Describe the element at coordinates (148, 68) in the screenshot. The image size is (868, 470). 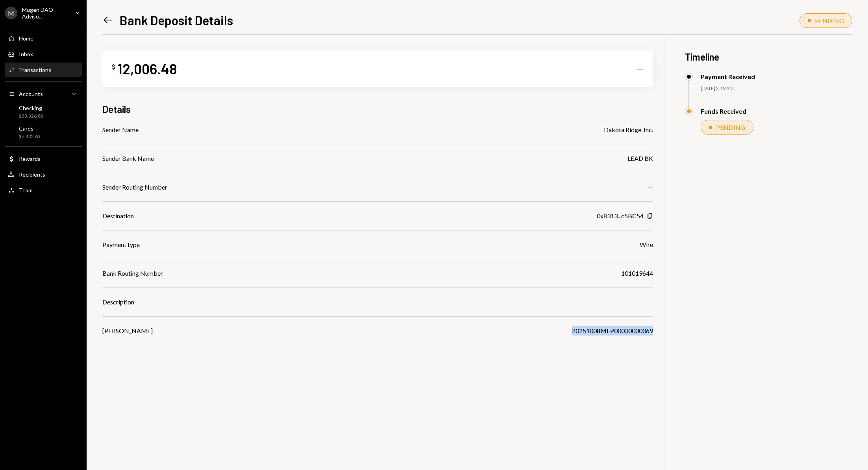
I see `div: 12,006.48` at that location.